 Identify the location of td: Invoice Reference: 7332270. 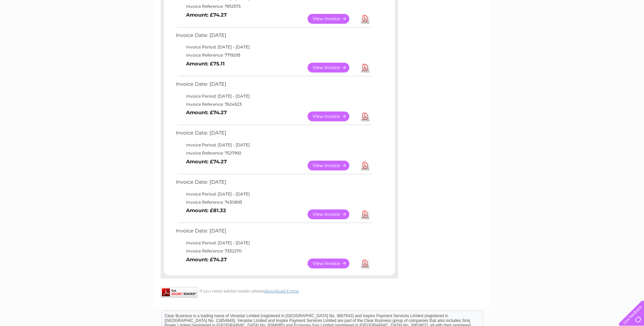
(273, 251).